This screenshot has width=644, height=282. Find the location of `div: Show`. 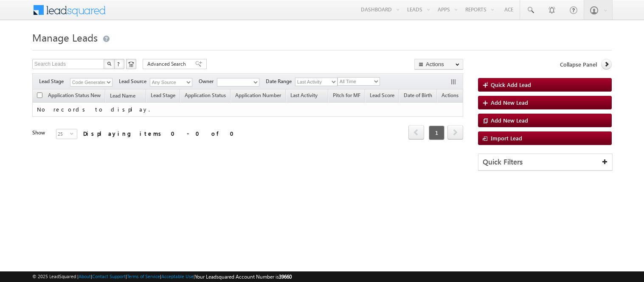

div: Show is located at coordinates (41, 133).